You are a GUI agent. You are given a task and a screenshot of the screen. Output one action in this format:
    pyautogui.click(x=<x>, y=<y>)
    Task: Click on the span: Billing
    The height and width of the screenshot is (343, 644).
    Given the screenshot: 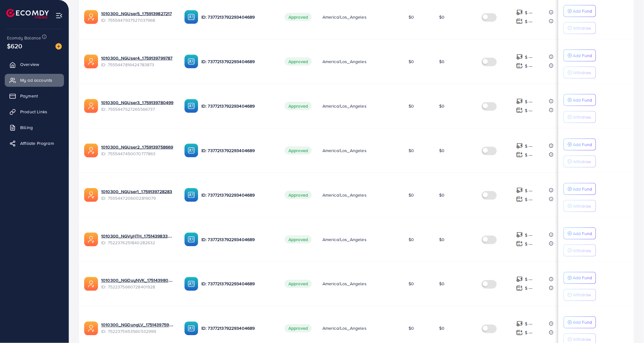 What is the action you would take?
    pyautogui.click(x=26, y=127)
    